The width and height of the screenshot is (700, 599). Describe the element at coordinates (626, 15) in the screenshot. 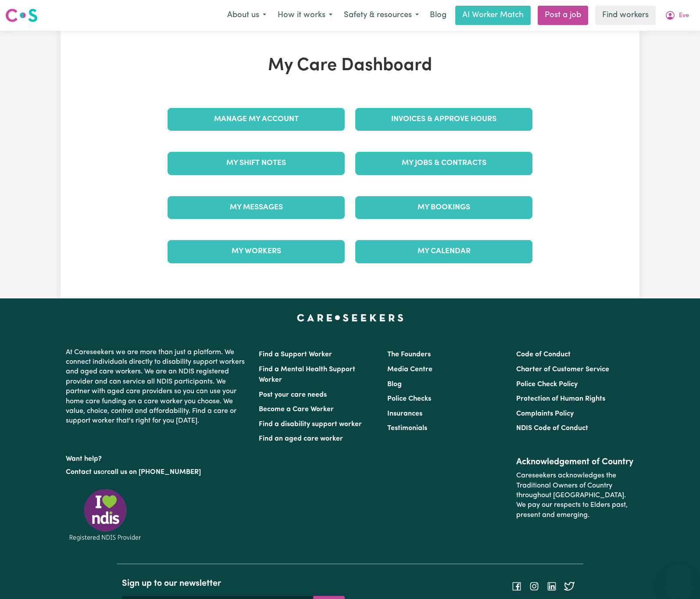

I see `a: Find workers` at that location.